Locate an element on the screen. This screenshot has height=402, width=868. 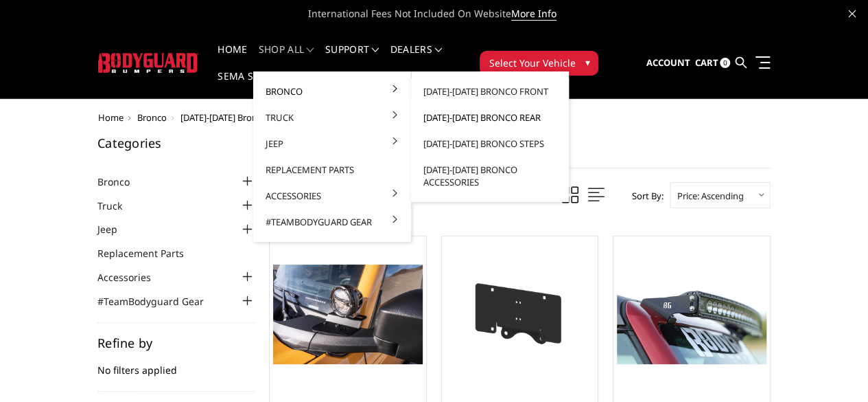
img: BODYGUARD BUMPERS is located at coordinates (148, 63).